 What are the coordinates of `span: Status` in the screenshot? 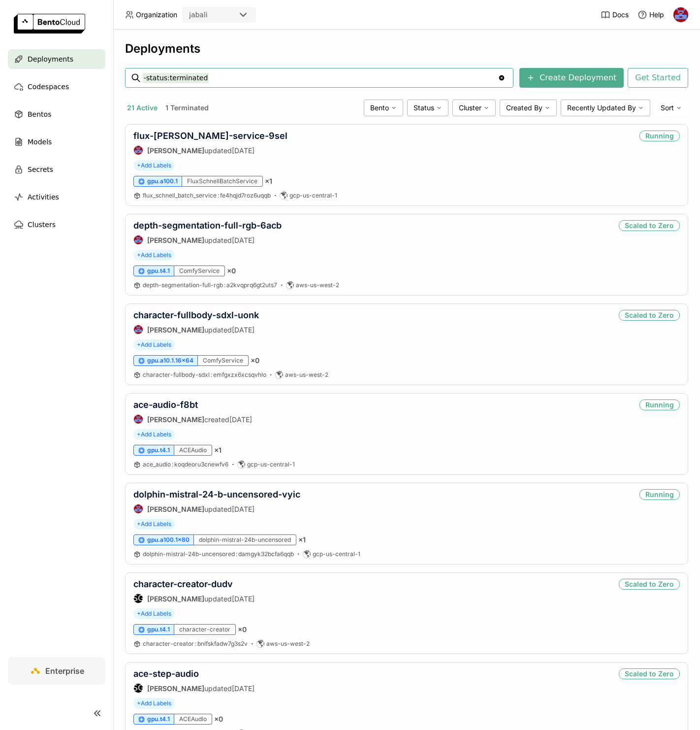 It's located at (424, 108).